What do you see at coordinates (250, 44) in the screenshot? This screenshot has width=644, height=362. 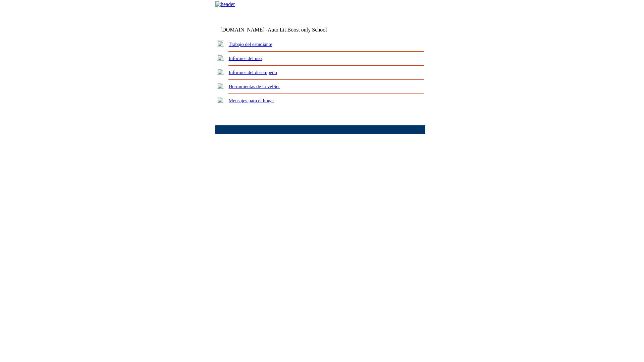 I see `a: Trabajo del estudiante` at bounding box center [250, 44].